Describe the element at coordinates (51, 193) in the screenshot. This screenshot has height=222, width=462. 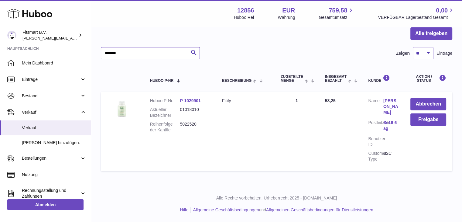
I see `span: Rechnungsstellung und Zahlungen` at that location.